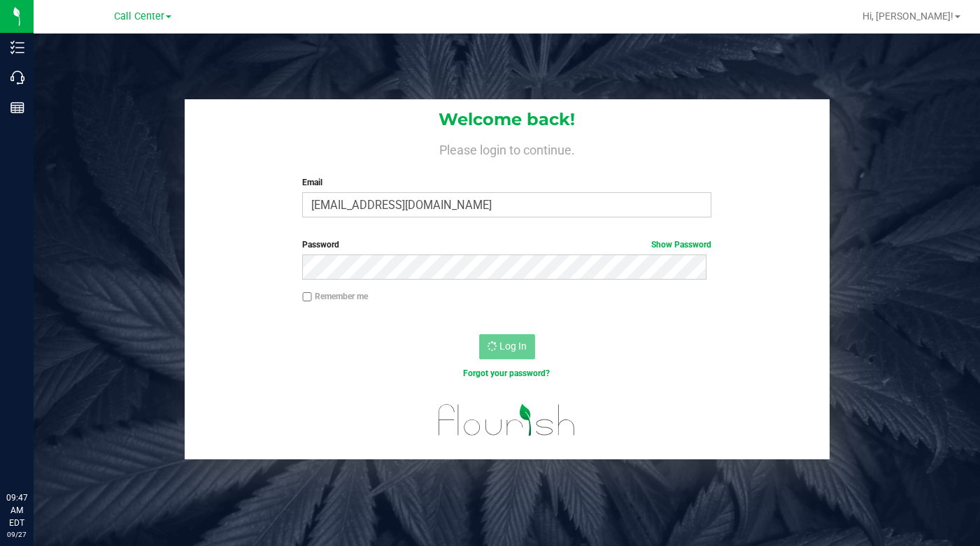  What do you see at coordinates (320, 245) in the screenshot?
I see `span: Password` at bounding box center [320, 245].